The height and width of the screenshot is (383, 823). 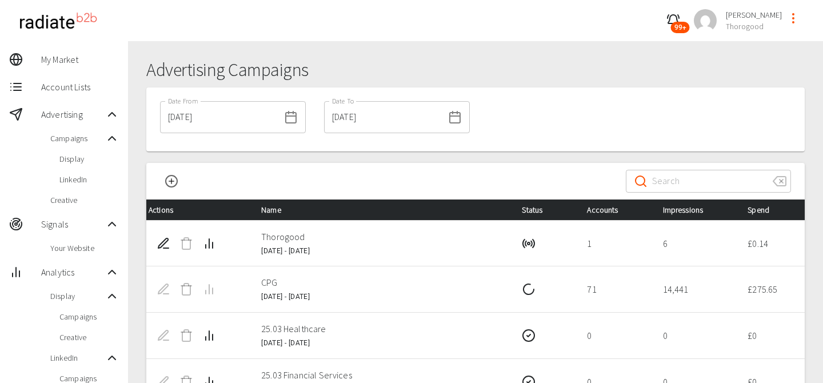 What do you see at coordinates (696, 289) in the screenshot?
I see `p: 14,441` at bounding box center [696, 289].